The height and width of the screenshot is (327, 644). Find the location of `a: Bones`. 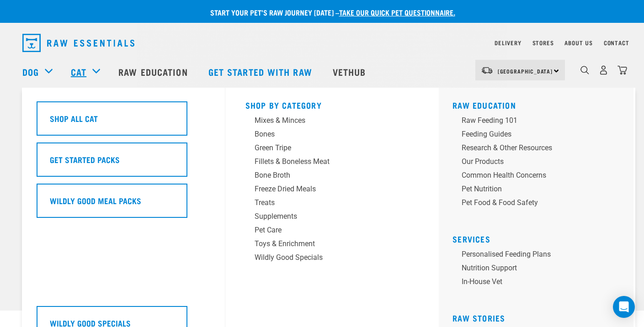

a: Bones is located at coordinates (332, 136).